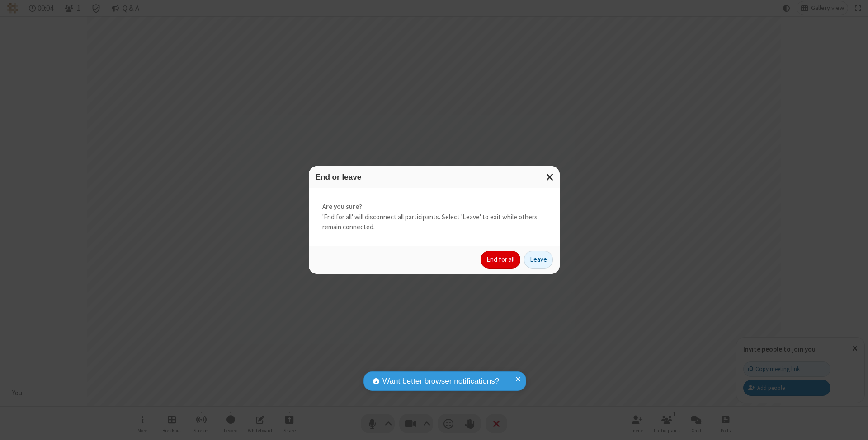 The image size is (868, 440). Describe the element at coordinates (434, 207) in the screenshot. I see `strong: Are you sure?` at that location.